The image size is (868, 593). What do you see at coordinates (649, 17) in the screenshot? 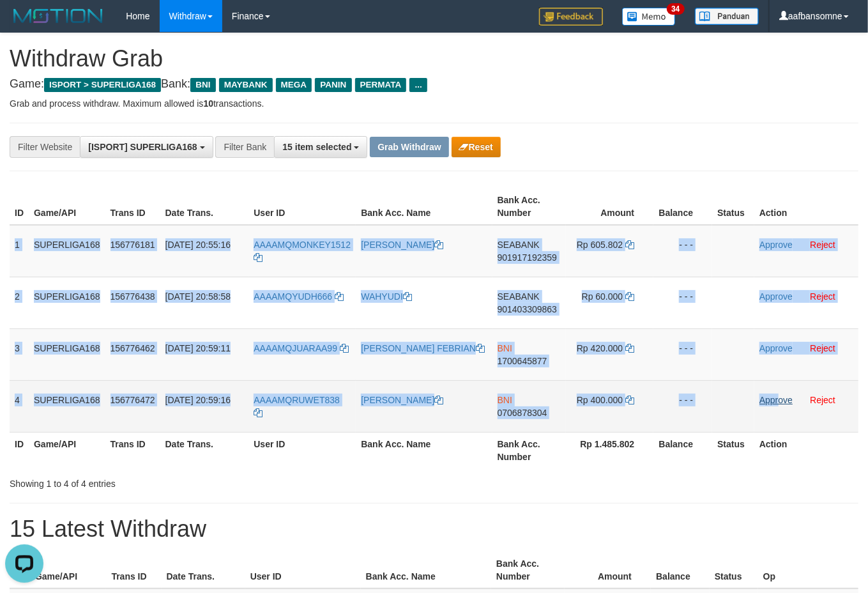
I see `img: Button%20Memo.svg` at bounding box center [649, 17].